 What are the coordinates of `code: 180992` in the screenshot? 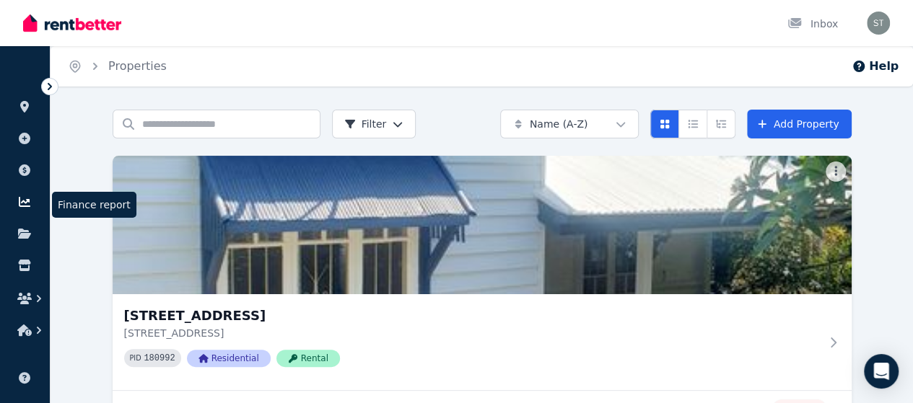 It's located at (159, 359).